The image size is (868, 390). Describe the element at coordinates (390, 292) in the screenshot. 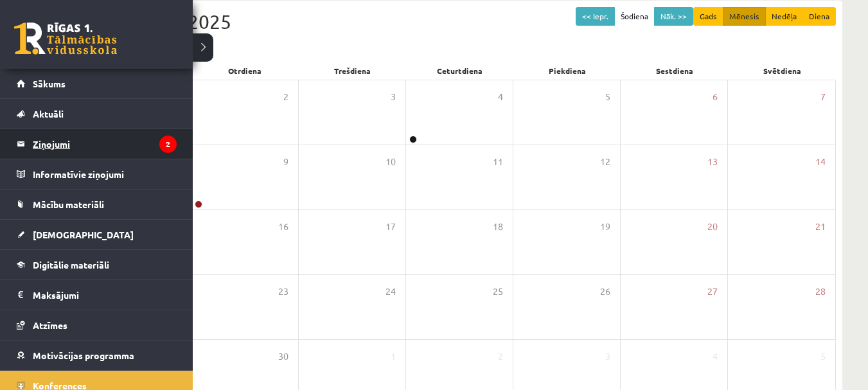

I see `span: 24` at that location.